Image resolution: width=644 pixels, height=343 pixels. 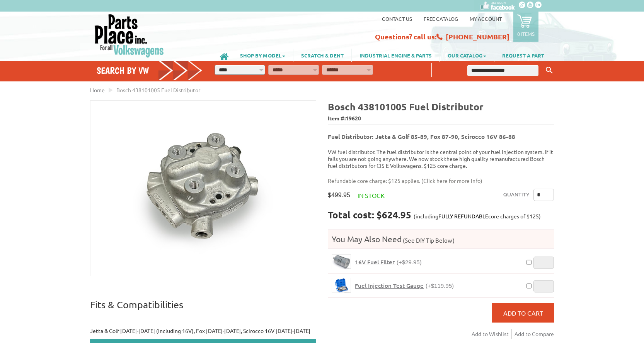 I want to click on a: 0 items, so click(x=525, y=27).